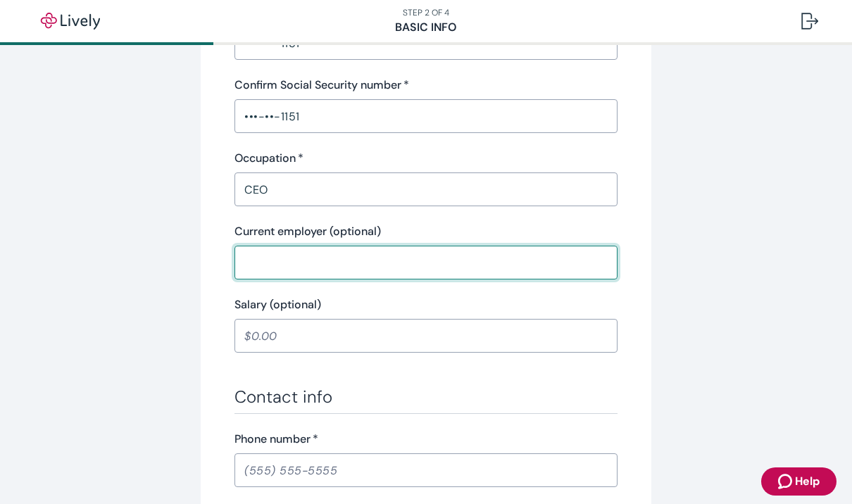  Describe the element at coordinates (321, 85) in the screenshot. I see `label: Confirm Social Security number` at that location.